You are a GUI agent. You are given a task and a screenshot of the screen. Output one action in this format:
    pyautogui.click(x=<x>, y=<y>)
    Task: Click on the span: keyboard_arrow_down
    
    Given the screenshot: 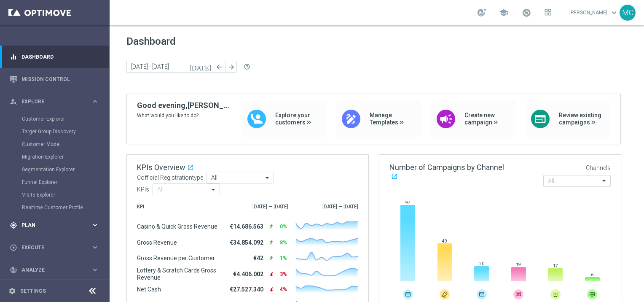 What is the action you would take?
    pyautogui.click(x=614, y=13)
    